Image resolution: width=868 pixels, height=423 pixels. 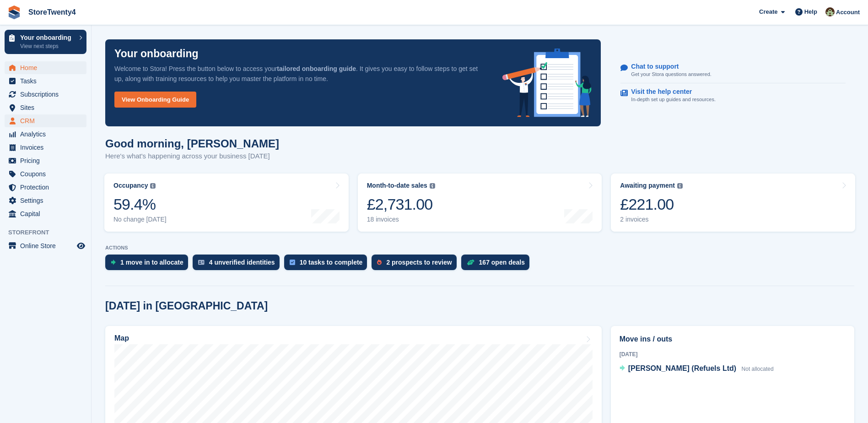 I want to click on span: Help, so click(x=811, y=12).